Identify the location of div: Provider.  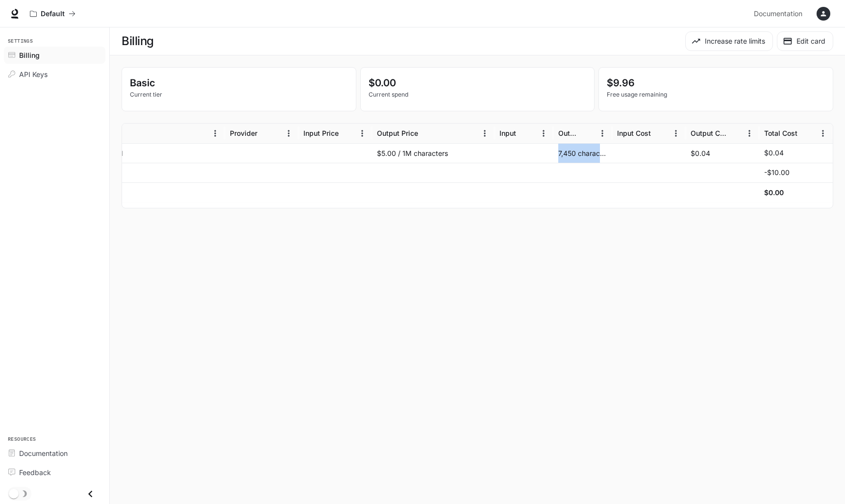
(243, 133).